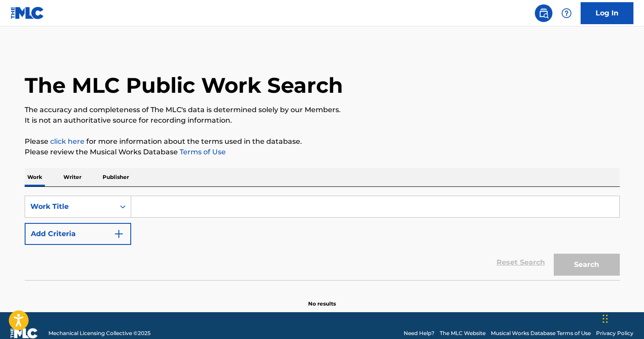  Describe the element at coordinates (70, 206) in the screenshot. I see `div: Work Title` at that location.